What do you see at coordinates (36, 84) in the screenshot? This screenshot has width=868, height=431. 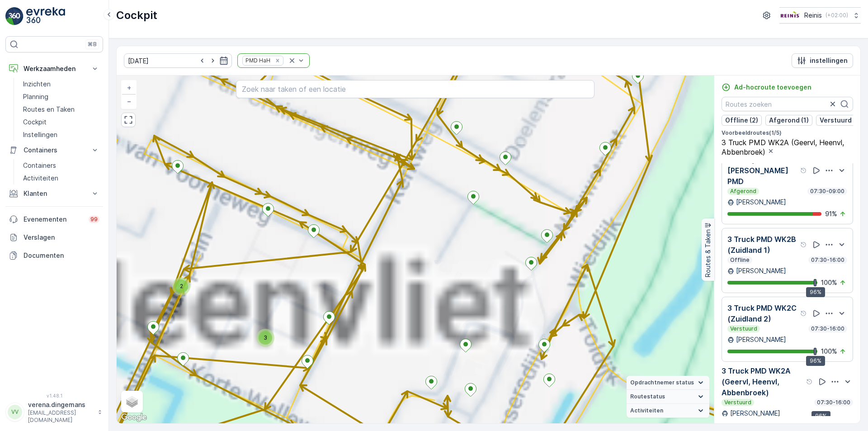 I see `p: Inzichten` at bounding box center [36, 84].